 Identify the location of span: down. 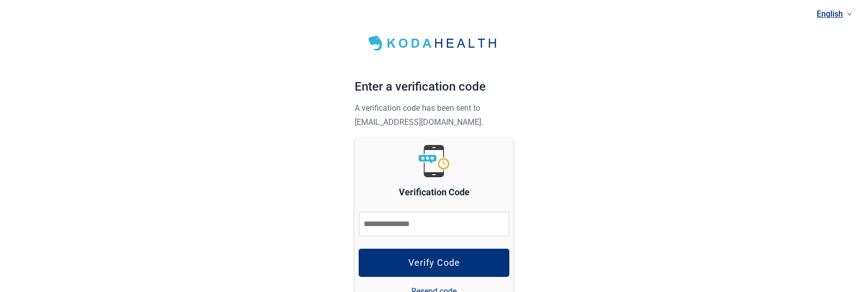
(850, 14).